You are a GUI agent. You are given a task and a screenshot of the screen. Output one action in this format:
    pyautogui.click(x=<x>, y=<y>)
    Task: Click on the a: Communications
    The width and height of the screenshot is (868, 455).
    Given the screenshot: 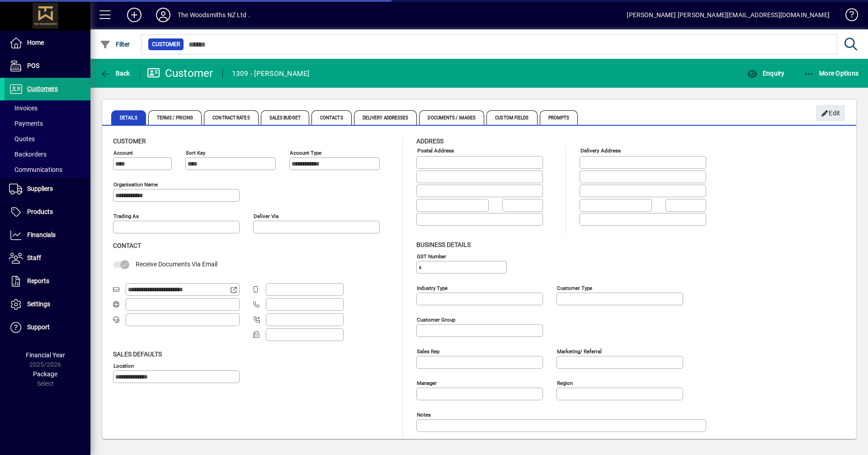 What is the action you would take?
    pyautogui.click(x=48, y=170)
    